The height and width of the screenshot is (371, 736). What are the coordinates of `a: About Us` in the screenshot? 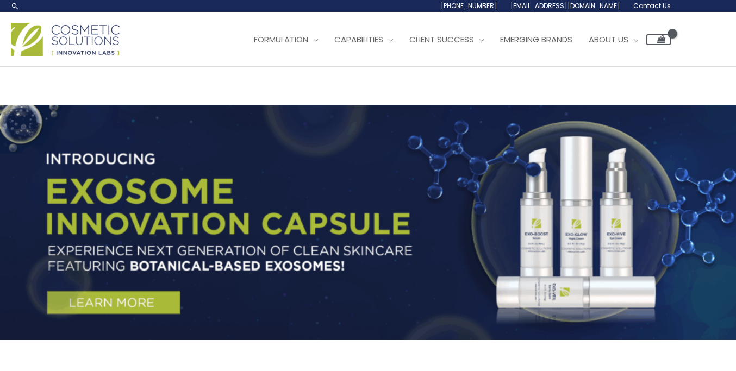 It's located at (613, 40).